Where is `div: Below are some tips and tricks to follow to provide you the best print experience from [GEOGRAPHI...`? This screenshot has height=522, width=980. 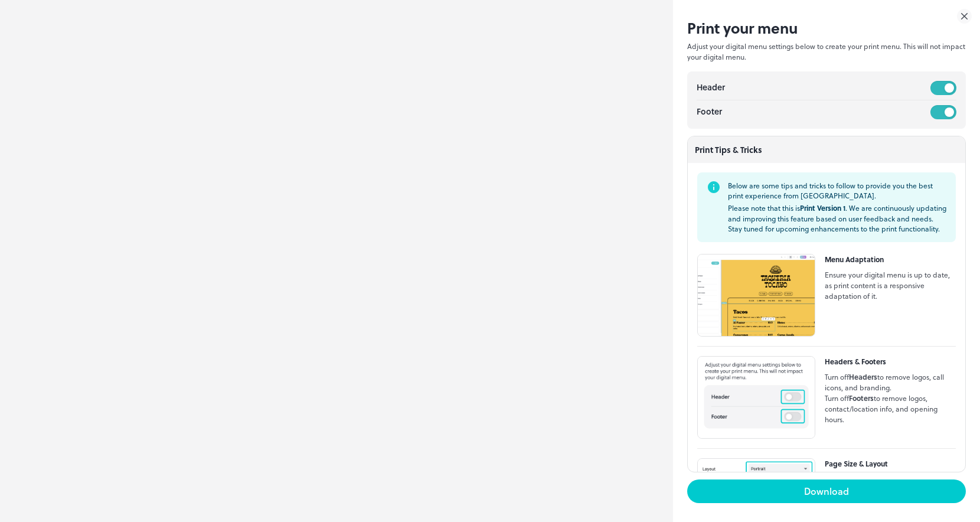 div: Below are some tips and tricks to follow to provide you the best print experience from [GEOGRAPHI... is located at coordinates (837, 208).